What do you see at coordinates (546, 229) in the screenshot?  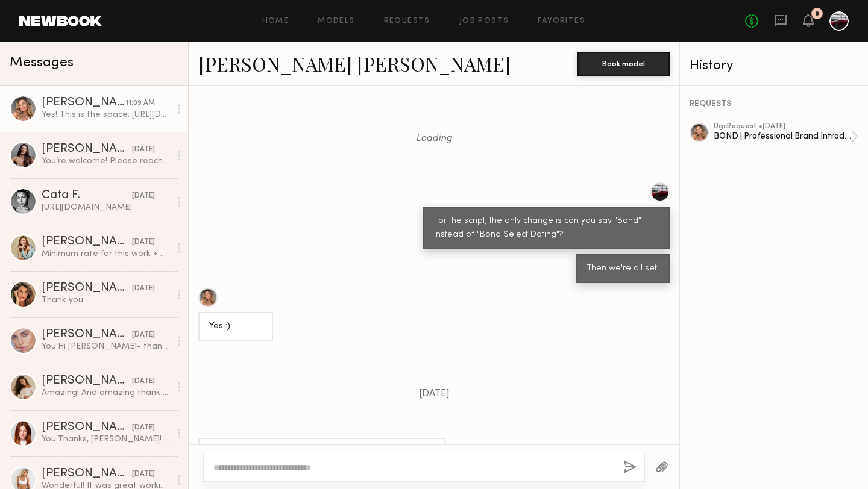 I see `div: For the script, the only change is can you say "Bond" instead of "Bond Select Dating"?` at bounding box center [546, 229].